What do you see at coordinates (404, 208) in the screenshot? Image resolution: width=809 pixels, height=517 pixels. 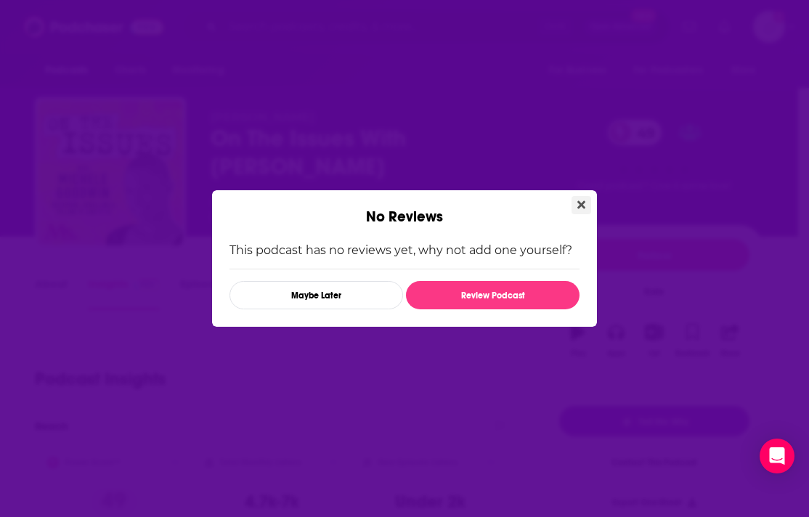 I see `div: No Reviews` at bounding box center [404, 208].